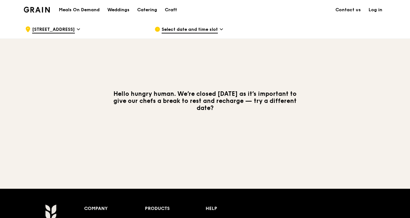 This screenshot has height=218, width=410. Describe the element at coordinates (118, 10) in the screenshot. I see `div: Weddings` at that location.